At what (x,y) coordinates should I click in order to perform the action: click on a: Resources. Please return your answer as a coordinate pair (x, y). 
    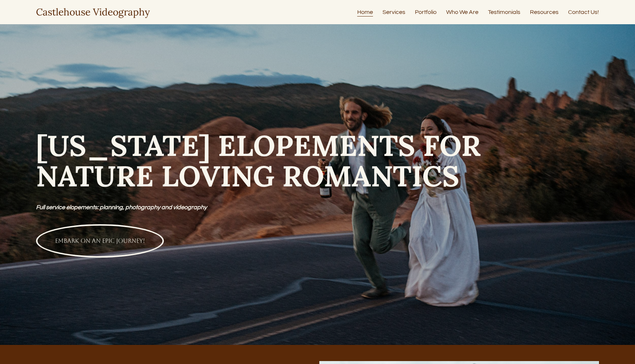
    Looking at the image, I should click on (545, 11).